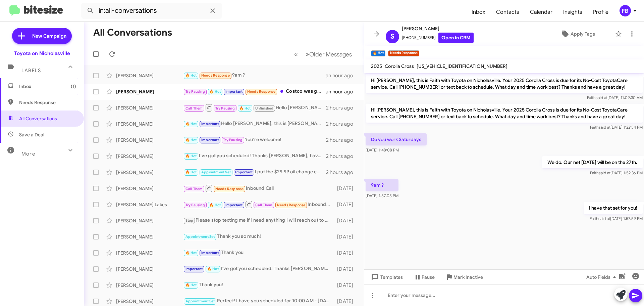 The width and height of the screenshot is (644, 306). What do you see at coordinates (73, 86) in the screenshot?
I see `span: (1)` at bounding box center [73, 86].